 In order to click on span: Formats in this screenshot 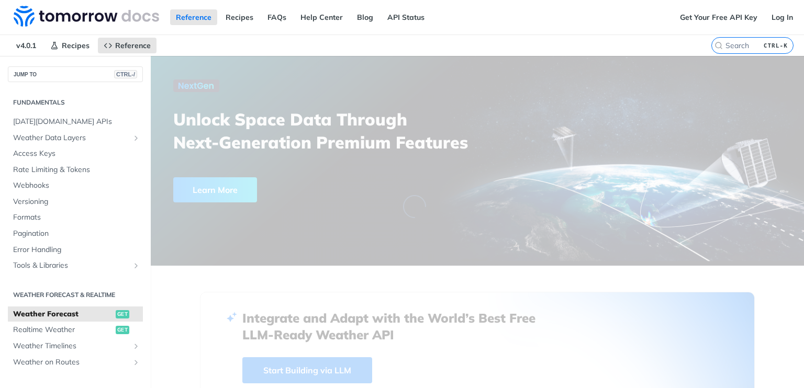, I will do `click(76, 218)`.